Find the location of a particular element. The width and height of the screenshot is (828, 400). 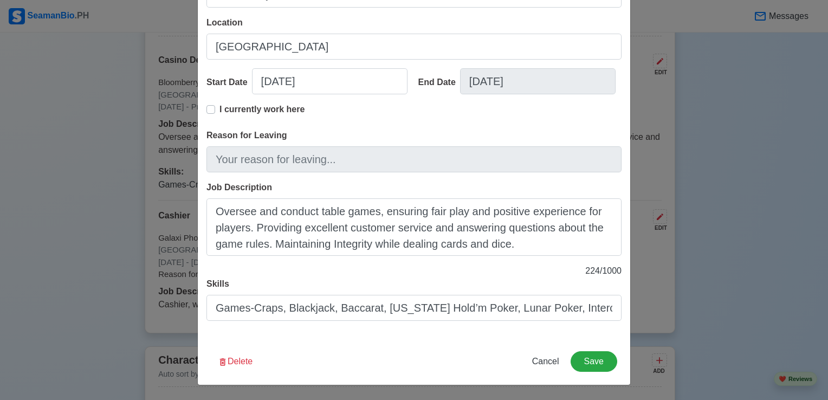

div: Start Date is located at coordinates (229, 82).